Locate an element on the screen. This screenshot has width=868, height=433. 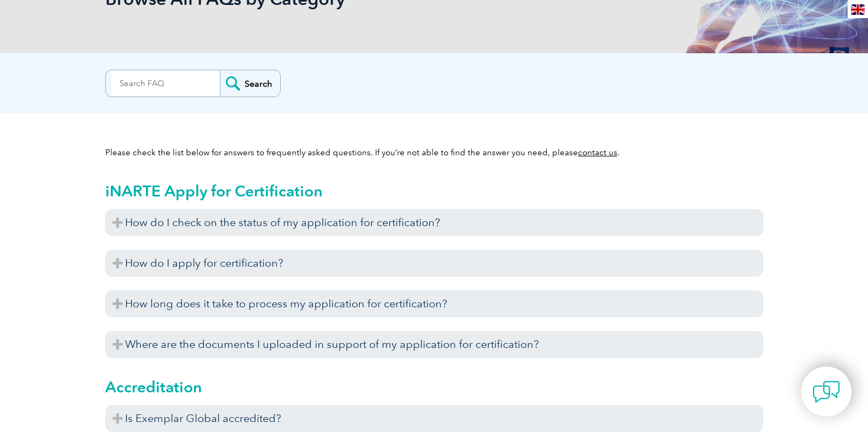
h3: Where are the documents I uploaded in support of my application for certification? is located at coordinates (434, 344).